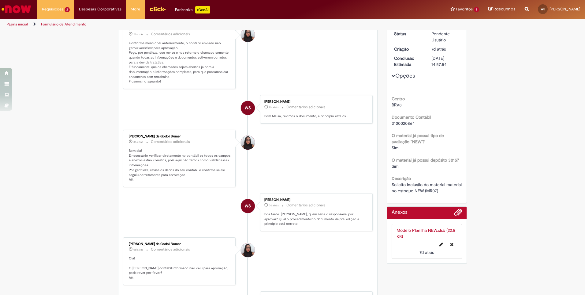 This screenshot has width=585, height=295. What do you see at coordinates (426, 233) in the screenshot?
I see `a: Modelo Planilha NEW.xlsb (22.5 KB)` at bounding box center [426, 233].